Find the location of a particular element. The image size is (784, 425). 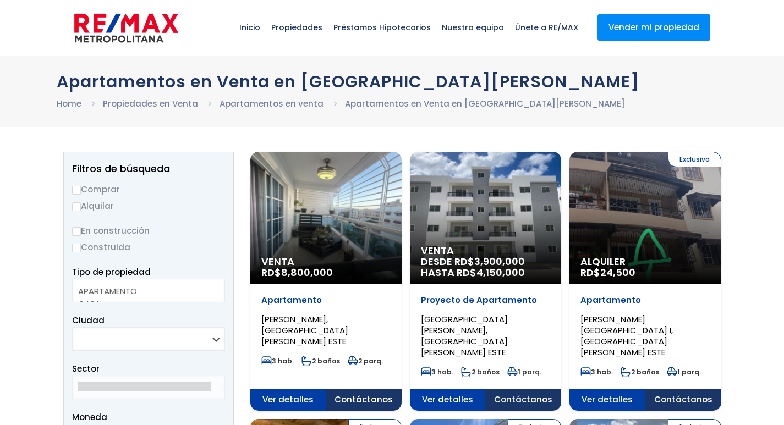

label: En construcción is located at coordinates (149, 231).